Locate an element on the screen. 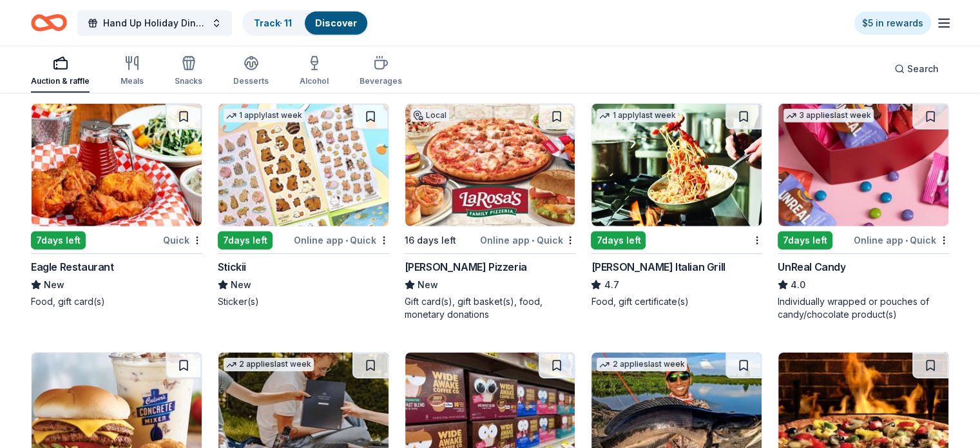 The width and height of the screenshot is (980, 448). div: Food, gift certificate(s) is located at coordinates (677, 302).